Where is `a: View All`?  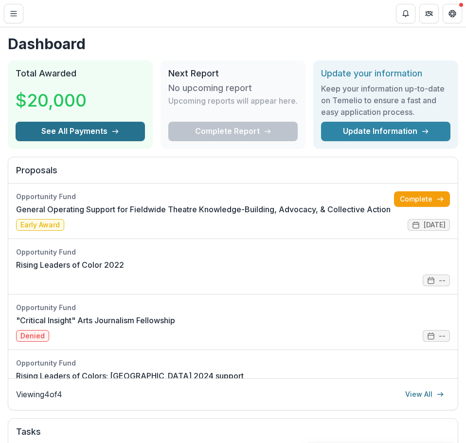 a: View All is located at coordinates (425, 394).